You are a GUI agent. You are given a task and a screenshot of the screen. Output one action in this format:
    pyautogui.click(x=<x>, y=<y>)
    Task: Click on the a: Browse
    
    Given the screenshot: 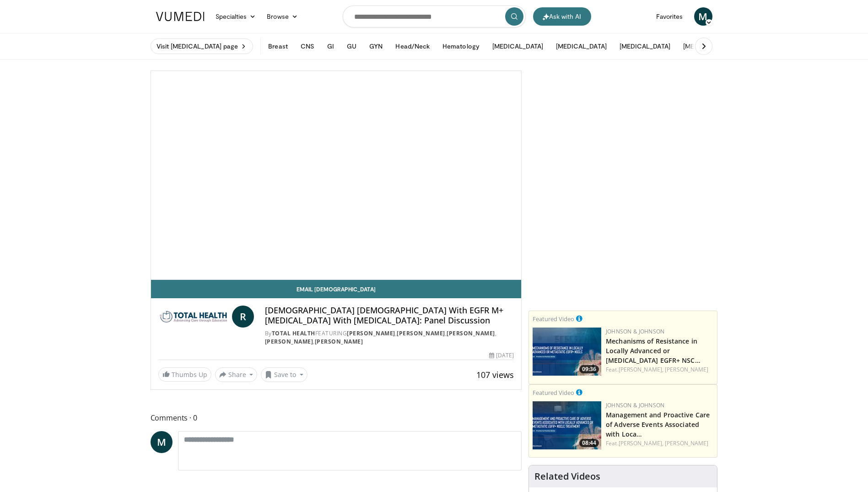 What is the action you would take?
    pyautogui.click(x=283, y=16)
    